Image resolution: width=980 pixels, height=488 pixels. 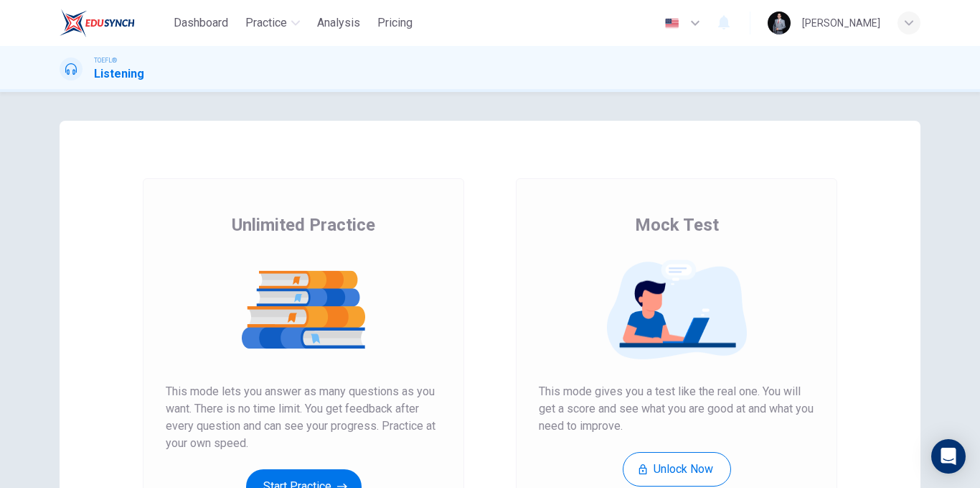 I want to click on a: Analysis, so click(x=339, y=23).